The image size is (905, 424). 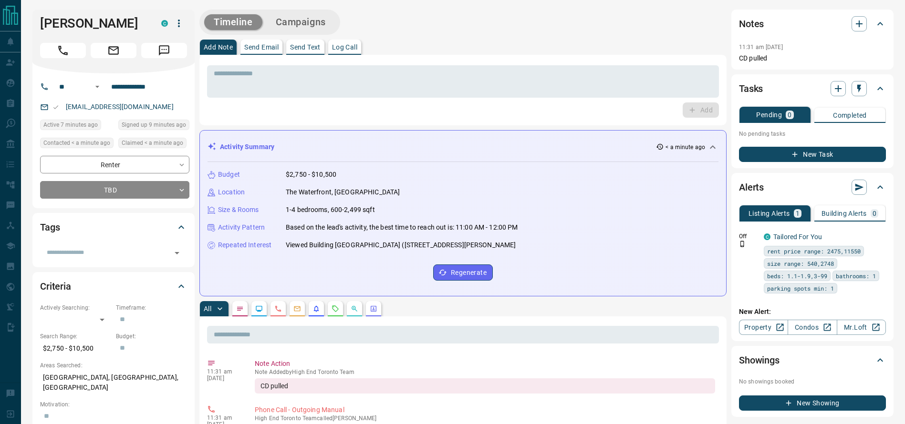 What do you see at coordinates (164, 51) in the screenshot?
I see `span: Message` at bounding box center [164, 51].